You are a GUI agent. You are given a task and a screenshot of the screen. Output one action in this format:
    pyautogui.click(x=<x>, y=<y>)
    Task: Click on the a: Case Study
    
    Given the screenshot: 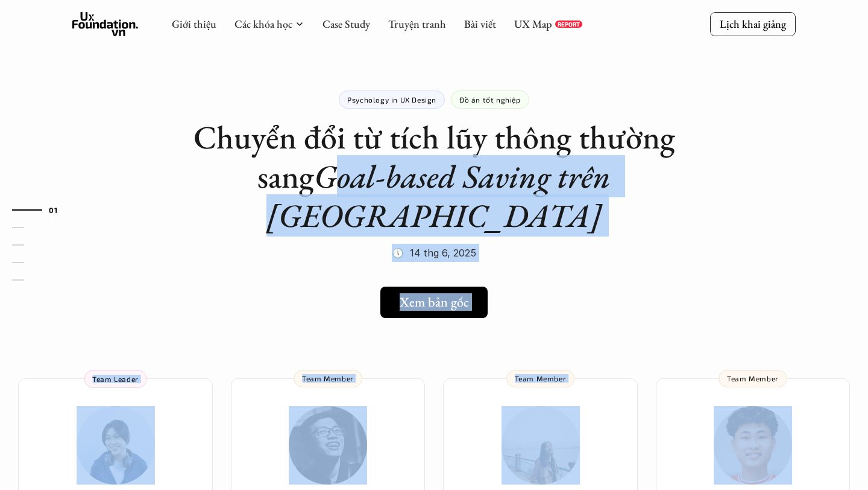 What is the action you would take?
    pyautogui.click(x=346, y=24)
    